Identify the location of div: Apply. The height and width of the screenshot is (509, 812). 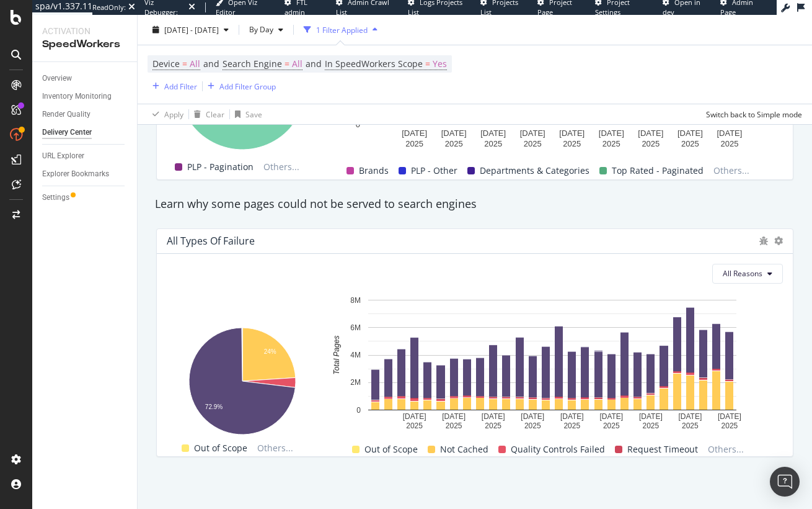
(174, 113).